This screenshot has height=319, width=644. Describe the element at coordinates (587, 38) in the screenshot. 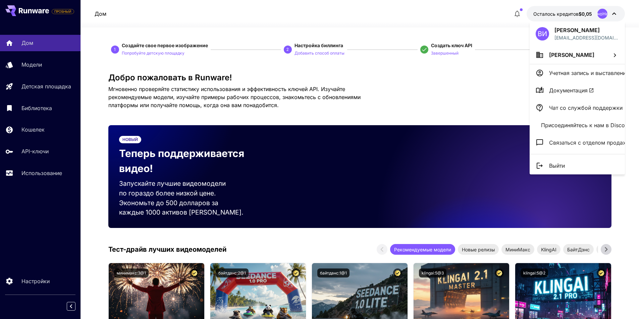

I see `div: shvabeykt@gmail.com` at that location.